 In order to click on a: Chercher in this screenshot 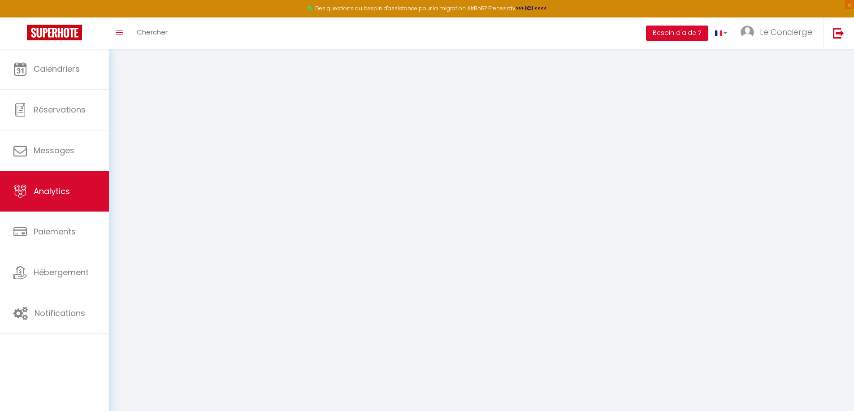, I will do `click(152, 33)`.